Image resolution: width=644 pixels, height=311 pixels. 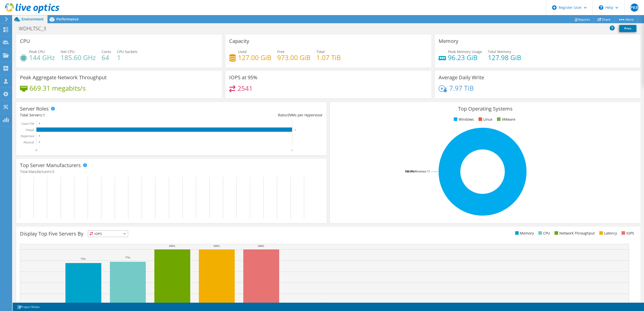 I want to click on h3: CPU, so click(x=25, y=41).